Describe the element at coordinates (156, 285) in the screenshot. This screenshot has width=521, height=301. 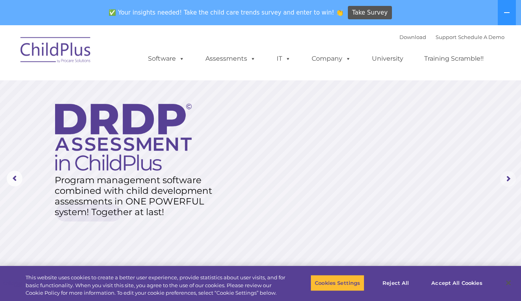
I see `div: This website uses cookies to create a better user experience, provide statistics about user visit...` at that location.